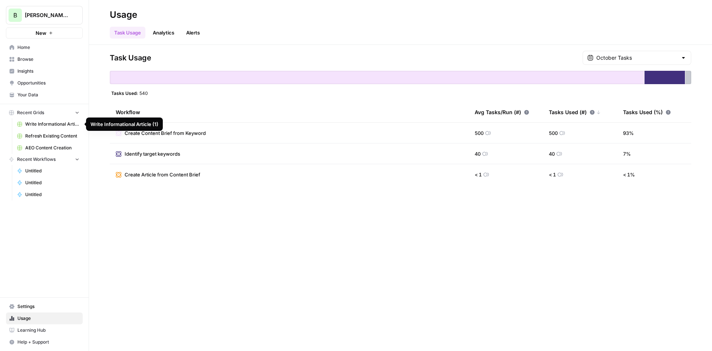 This screenshot has width=712, height=351. Describe the element at coordinates (44, 71) in the screenshot. I see `a: Insights` at that location.